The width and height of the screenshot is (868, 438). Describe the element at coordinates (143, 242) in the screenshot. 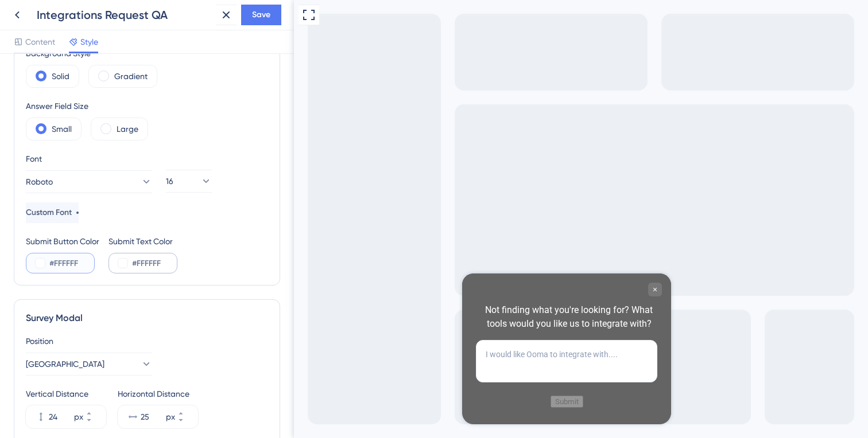

I see `div: Submit Text Color` at that location.